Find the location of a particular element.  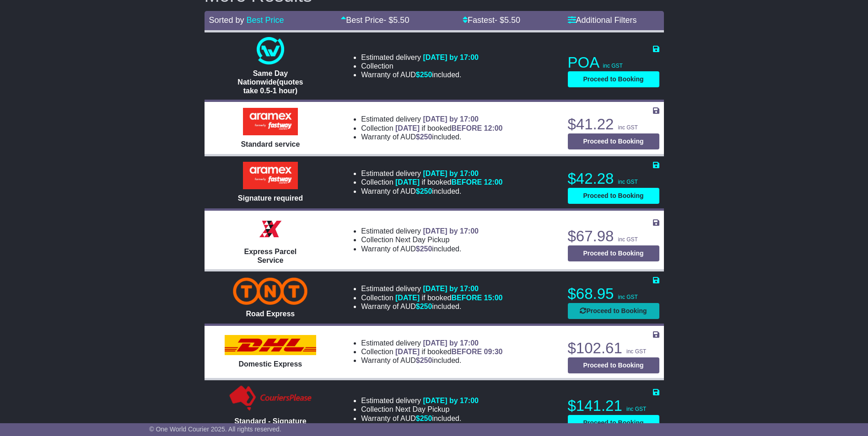

img: TNT Domestic: Road Express is located at coordinates (270, 291).